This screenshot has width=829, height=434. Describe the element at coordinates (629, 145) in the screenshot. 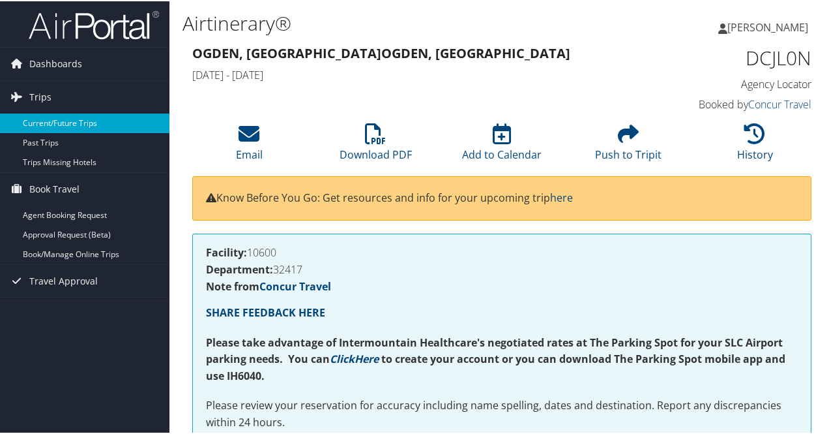

I see `a: Push to Tripit` at that location.